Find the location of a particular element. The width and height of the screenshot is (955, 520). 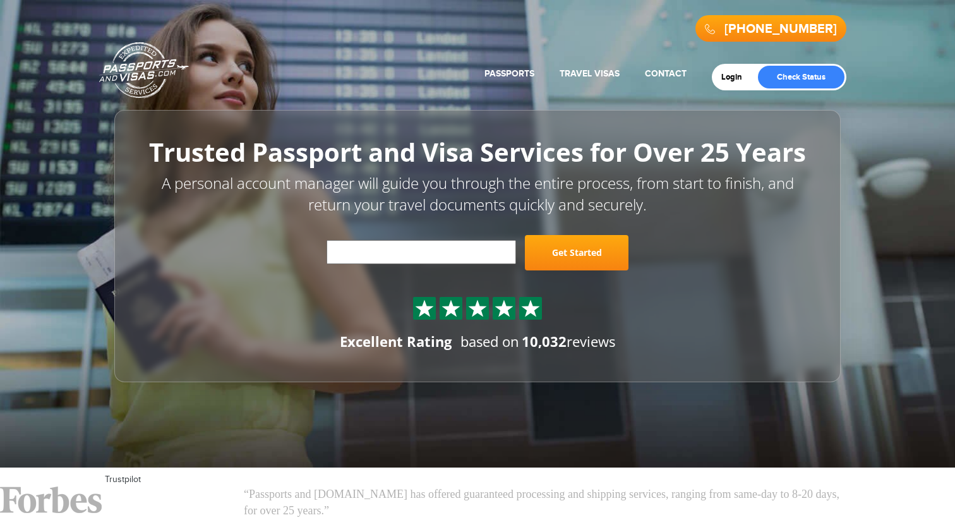

a: Login is located at coordinates (736, 77).